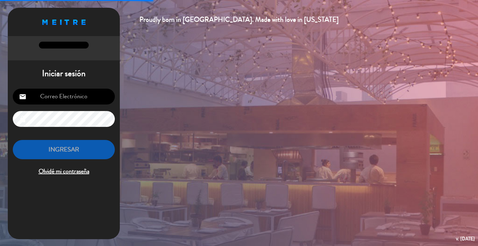 The width and height of the screenshot is (478, 246). Describe the element at coordinates (64, 150) in the screenshot. I see `button: INGRESAR` at that location.